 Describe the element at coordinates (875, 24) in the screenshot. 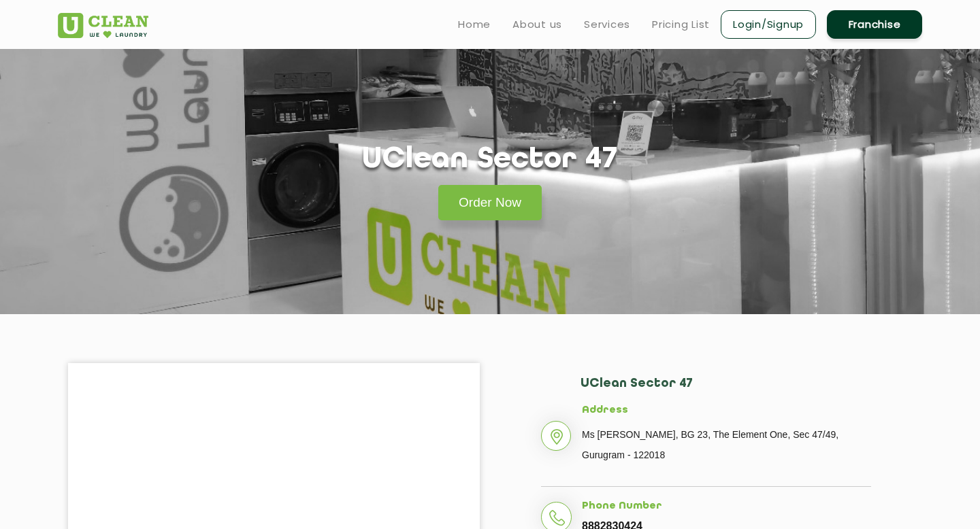

I see `a: Franchise` at that location.